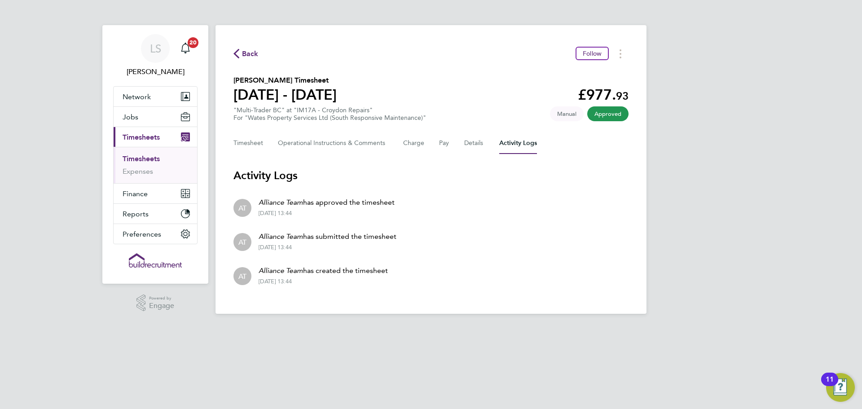 This screenshot has height=409, width=862. What do you see at coordinates (162, 298) in the screenshot?
I see `span: Powered by` at bounding box center [162, 298].